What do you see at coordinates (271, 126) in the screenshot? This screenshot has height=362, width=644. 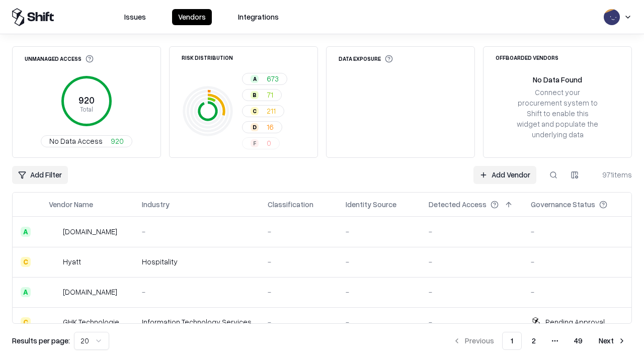 I see `span: 16` at bounding box center [271, 126].